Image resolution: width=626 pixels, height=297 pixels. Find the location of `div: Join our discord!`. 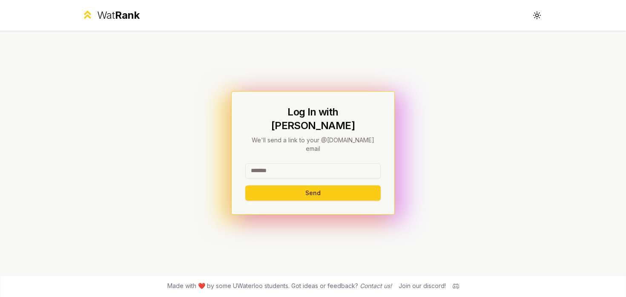

div: Join our discord! is located at coordinates (422, 286).